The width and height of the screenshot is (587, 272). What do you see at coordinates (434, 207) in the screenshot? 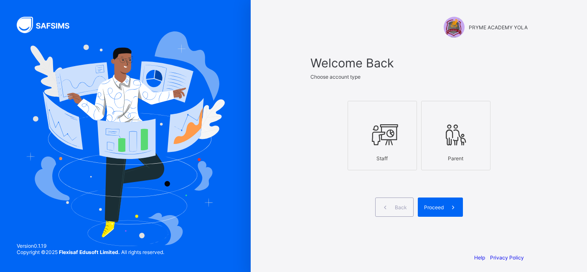
I see `span: Proceed` at bounding box center [434, 207].